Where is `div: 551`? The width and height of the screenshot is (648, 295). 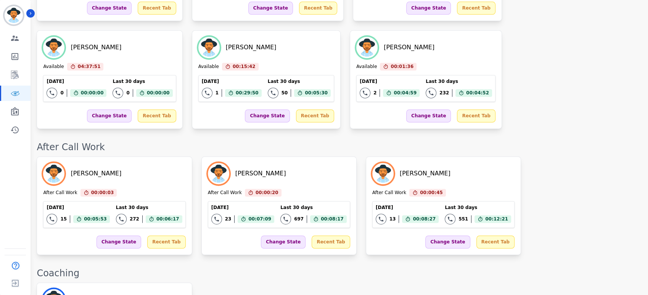
div: 551 is located at coordinates (463, 219).